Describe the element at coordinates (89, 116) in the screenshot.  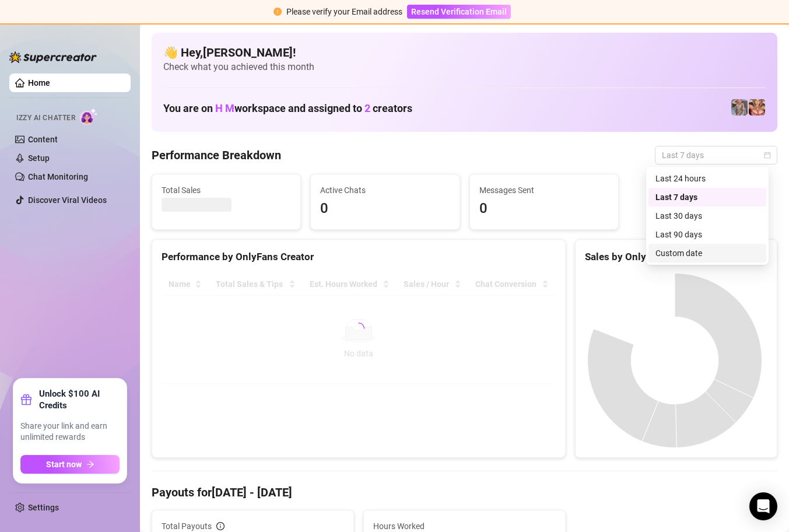
I see `img: AI Chatter` at that location.